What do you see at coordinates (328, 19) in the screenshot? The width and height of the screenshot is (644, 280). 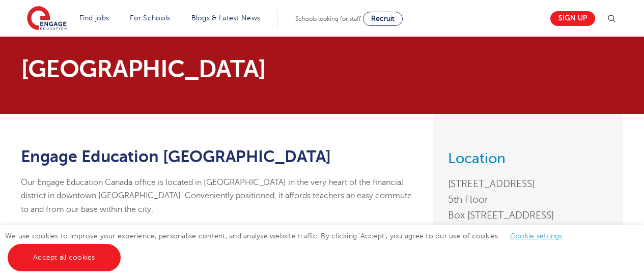 I see `span: Schools looking for staff` at bounding box center [328, 19].